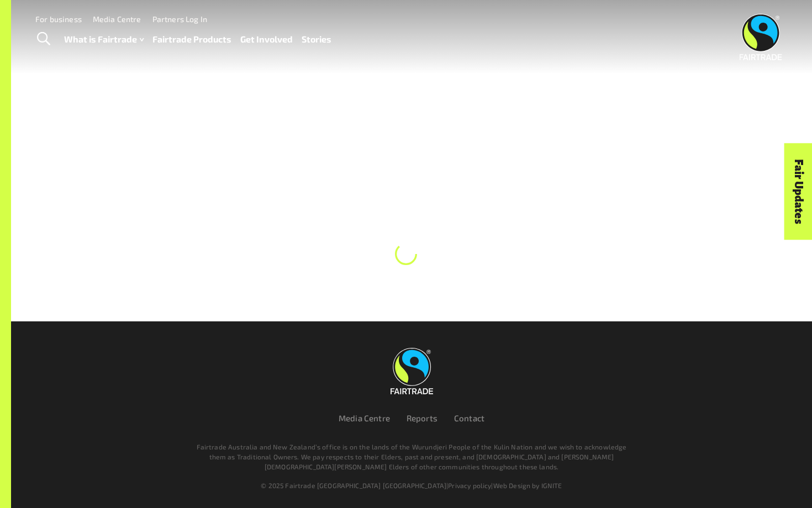 The image size is (812, 508). What do you see at coordinates (266, 39) in the screenshot?
I see `a: Get Involved` at bounding box center [266, 39].